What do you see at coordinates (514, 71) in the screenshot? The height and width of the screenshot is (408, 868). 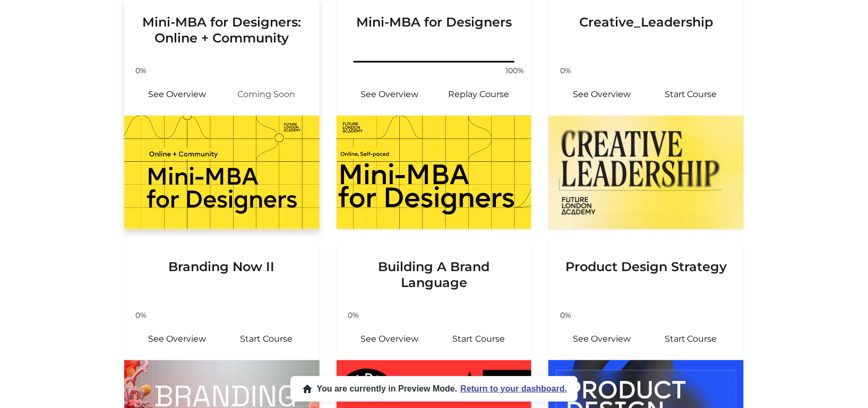 I see `span: 100%` at bounding box center [514, 71].